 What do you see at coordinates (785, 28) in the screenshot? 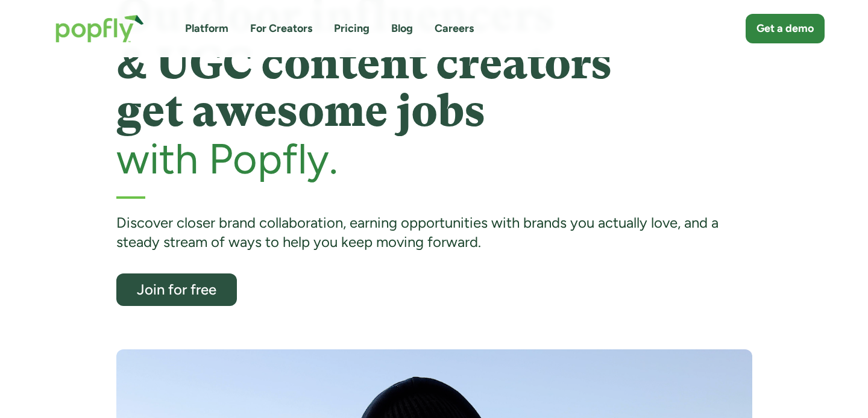
I see `div: Get a demo` at bounding box center [785, 28].